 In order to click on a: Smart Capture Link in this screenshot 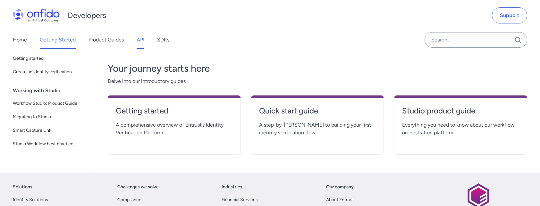, I will do `click(50, 130)`.